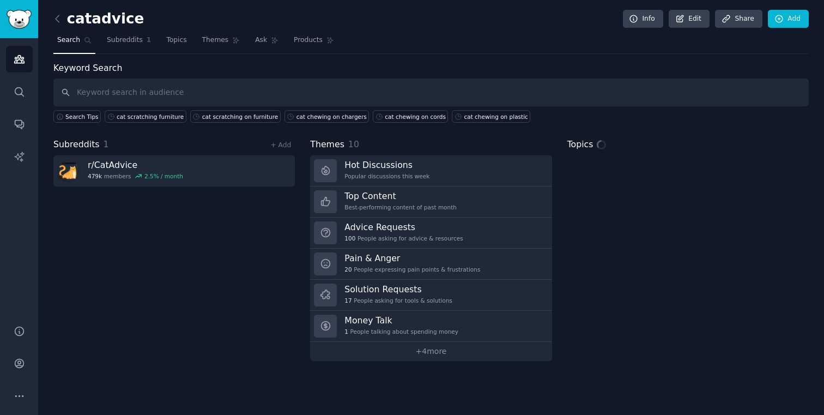  What do you see at coordinates (331, 117) in the screenshot?
I see `div: cat chewing on chargers` at bounding box center [331, 117].